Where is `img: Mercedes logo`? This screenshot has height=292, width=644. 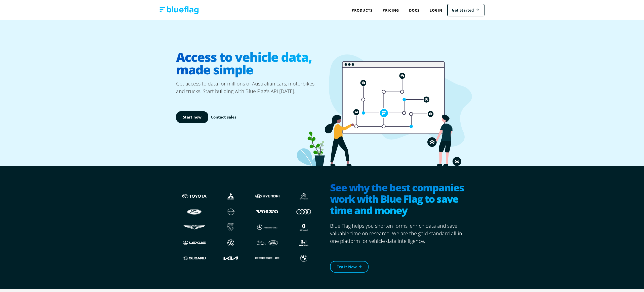 img: Mercedes logo is located at coordinates (267, 227).